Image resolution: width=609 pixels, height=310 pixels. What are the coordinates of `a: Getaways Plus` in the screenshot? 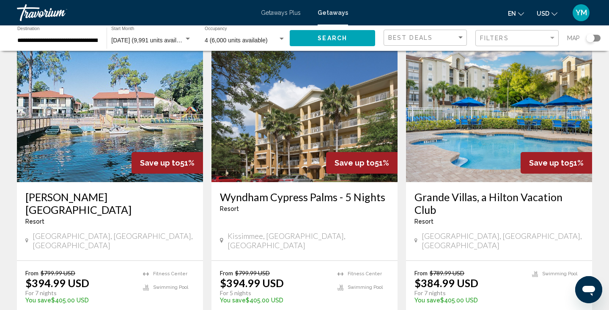 It's located at (281, 13).